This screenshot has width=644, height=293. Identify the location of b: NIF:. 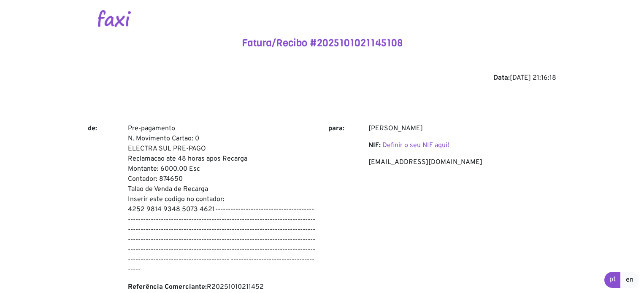
(374, 145).